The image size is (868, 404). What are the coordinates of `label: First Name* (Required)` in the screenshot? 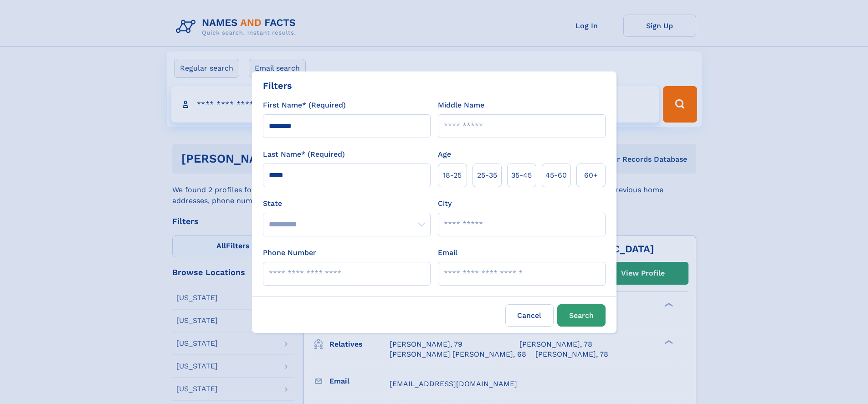 It's located at (304, 105).